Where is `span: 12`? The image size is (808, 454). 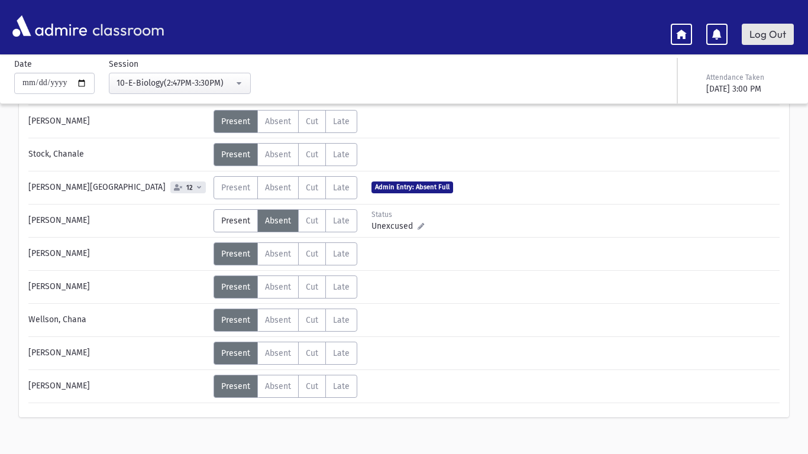
span: 12 is located at coordinates (189, 187).